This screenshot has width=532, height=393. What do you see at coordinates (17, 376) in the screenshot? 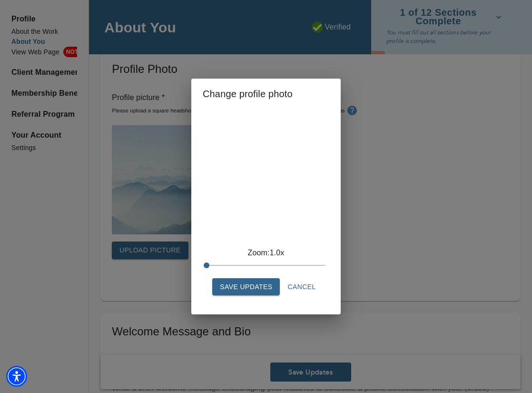
I see `div: Accessibility Menu` at bounding box center [17, 376].